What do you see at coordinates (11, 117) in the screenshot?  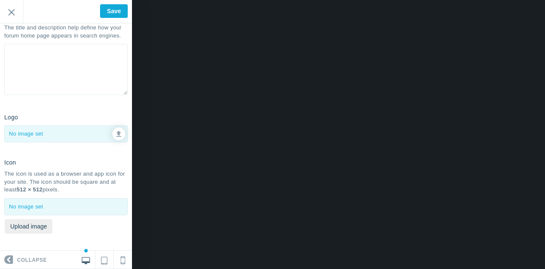 I see `h6: Logo` at bounding box center [11, 117].